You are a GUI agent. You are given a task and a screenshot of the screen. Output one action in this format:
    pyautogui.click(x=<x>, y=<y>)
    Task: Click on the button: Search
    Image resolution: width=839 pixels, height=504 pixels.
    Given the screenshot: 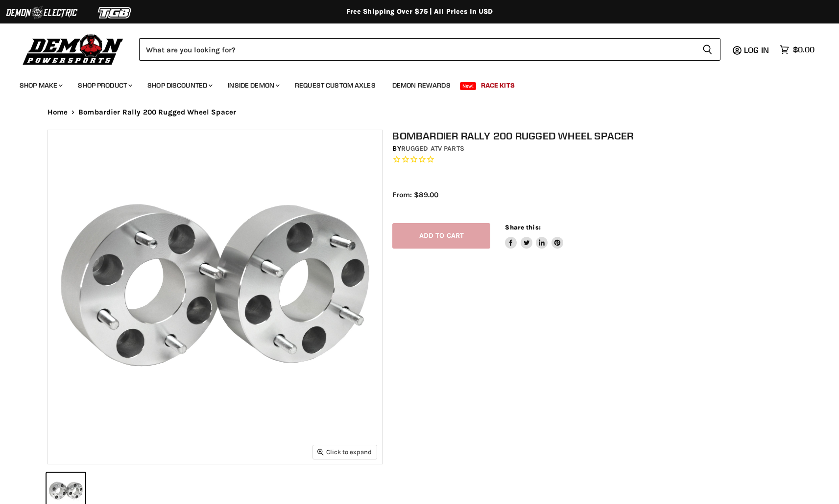 What is the action you would take?
    pyautogui.click(x=707, y=50)
    